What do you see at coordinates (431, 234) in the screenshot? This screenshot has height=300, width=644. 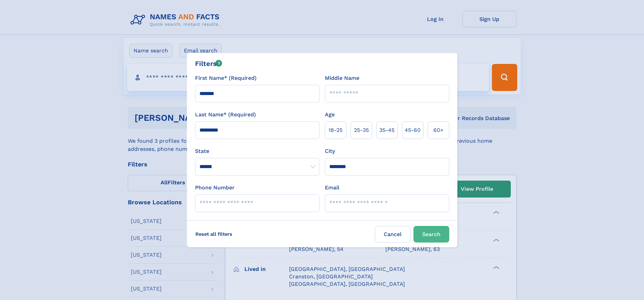 I see `button: Search` at bounding box center [431, 234].